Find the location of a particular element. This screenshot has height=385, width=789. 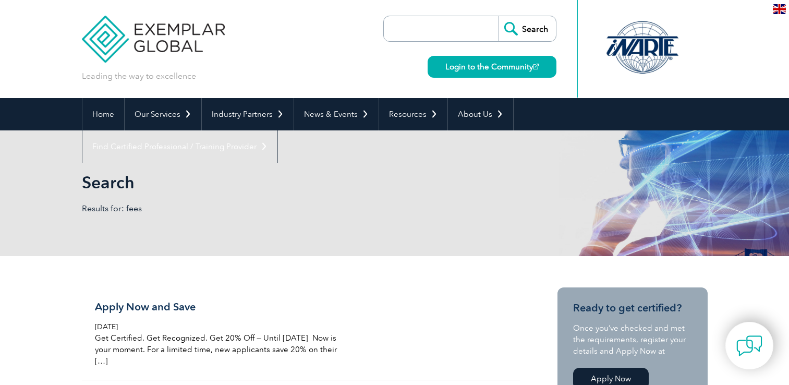

a: Resources is located at coordinates (413, 114).